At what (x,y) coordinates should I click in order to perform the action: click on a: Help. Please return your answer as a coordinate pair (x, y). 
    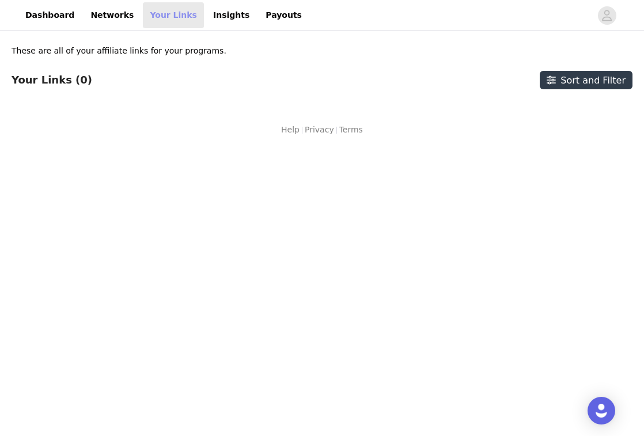
    Looking at the image, I should click on (290, 130).